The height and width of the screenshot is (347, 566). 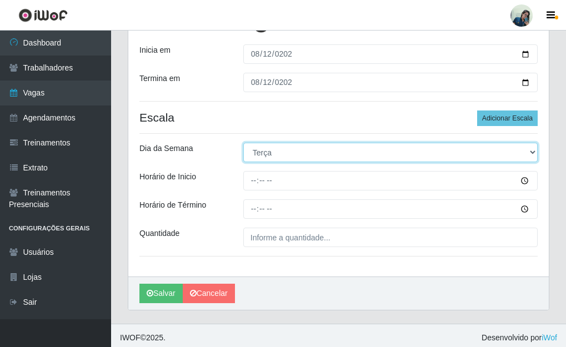 What do you see at coordinates (155, 50) in the screenshot?
I see `label: Inicia em` at bounding box center [155, 50].